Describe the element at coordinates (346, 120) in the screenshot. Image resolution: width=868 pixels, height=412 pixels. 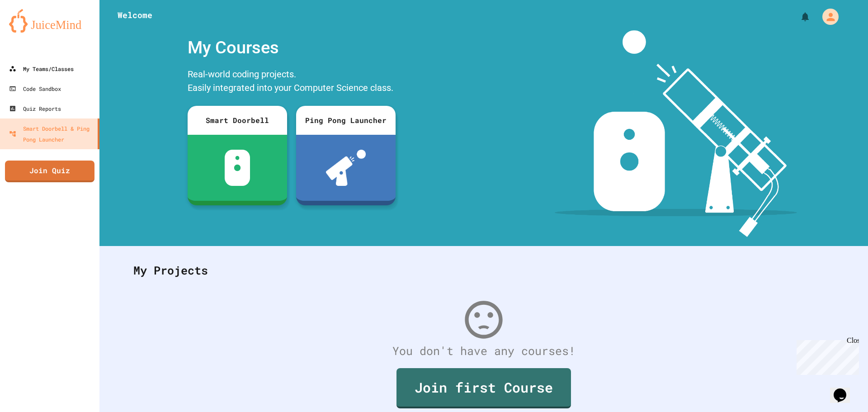
I see `div: Ping Pong Launcher` at that location.